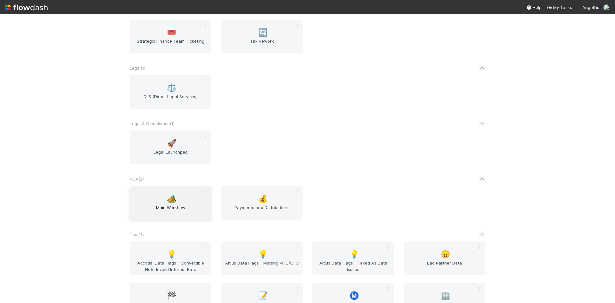 This screenshot has height=303, width=615. What do you see at coordinates (262, 258) in the screenshot?
I see `a: 💡Altius Data Flags - Missing PFIC/CFC` at bounding box center [262, 258].